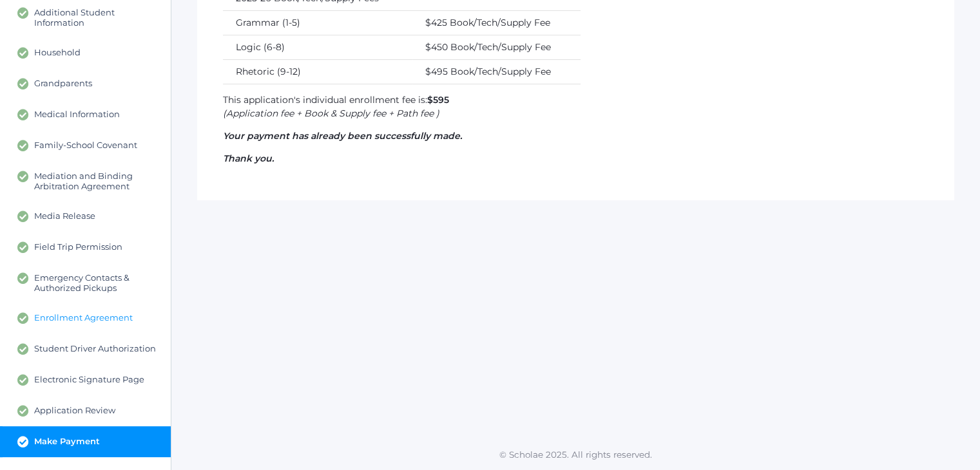 This screenshot has height=470, width=980. Describe the element at coordinates (83, 318) in the screenshot. I see `span: Enrollment Agreement` at that location.